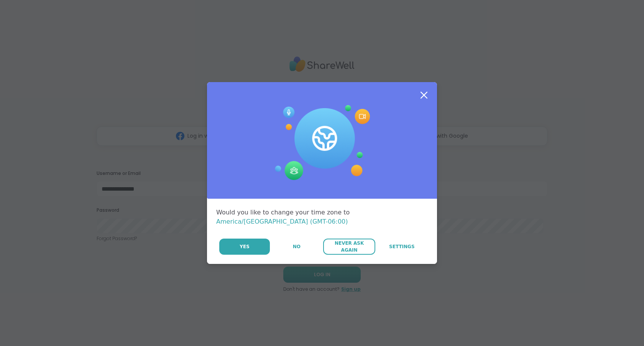 The width and height of the screenshot is (644, 346). Describe the element at coordinates (402, 247) in the screenshot. I see `a: Settings` at that location.